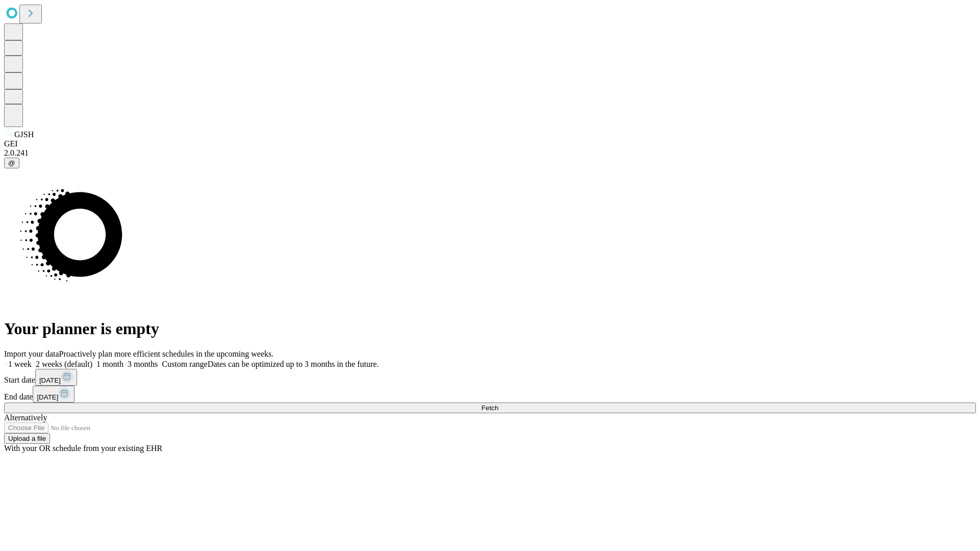  I want to click on span: Alternatively, so click(26, 418).